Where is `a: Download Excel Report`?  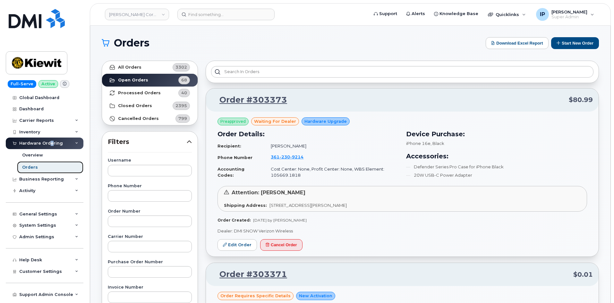
a: Download Excel Report is located at coordinates (517, 43).